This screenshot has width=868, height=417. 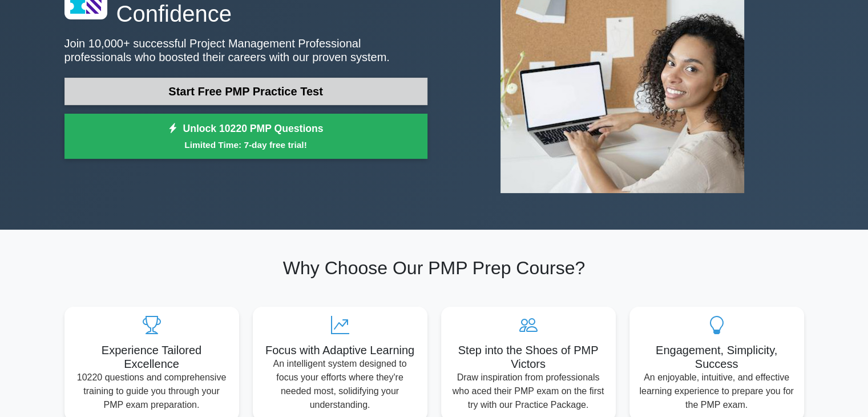 I want to click on p: 10220 questions and comprehensive training to guide you through your PMP exam preparation., so click(x=152, y=391).